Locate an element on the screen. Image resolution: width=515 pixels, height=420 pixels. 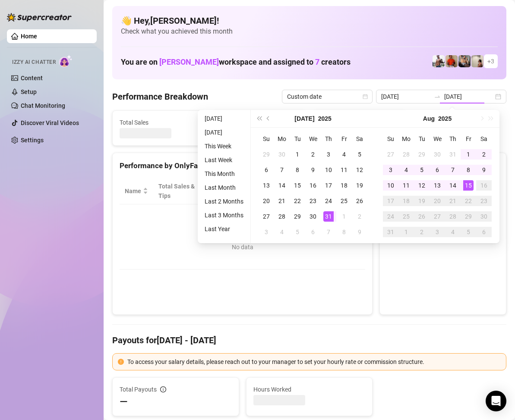
input: Start date is located at coordinates (406, 97).